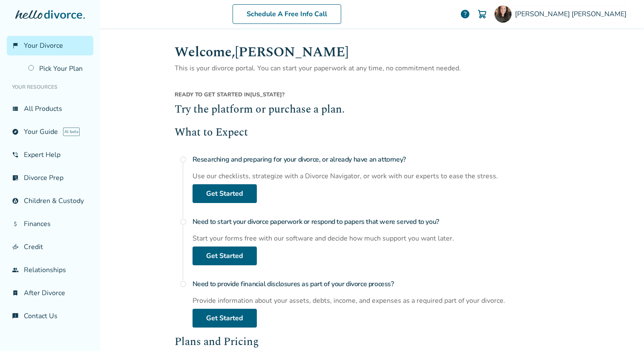 The image size is (644, 351). I want to click on a: Schedule A Free Info Call, so click(287, 14).